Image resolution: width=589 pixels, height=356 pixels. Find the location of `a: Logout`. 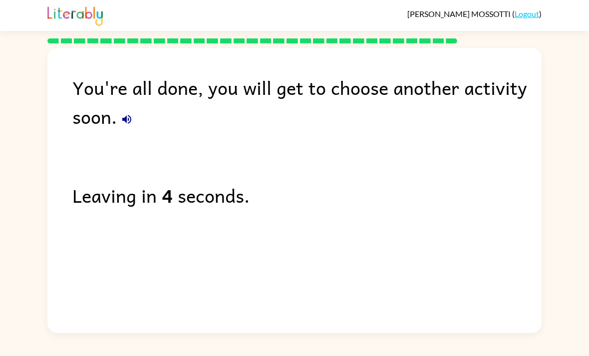

a: Logout is located at coordinates (526, 13).